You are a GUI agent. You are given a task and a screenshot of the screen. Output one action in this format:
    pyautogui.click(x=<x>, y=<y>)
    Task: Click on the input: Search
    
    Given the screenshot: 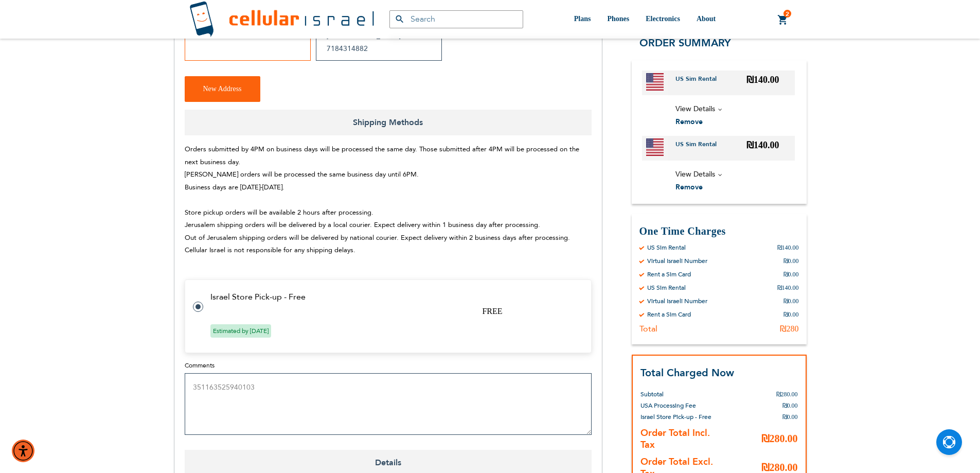 What is the action you would take?
    pyautogui.click(x=456, y=19)
    